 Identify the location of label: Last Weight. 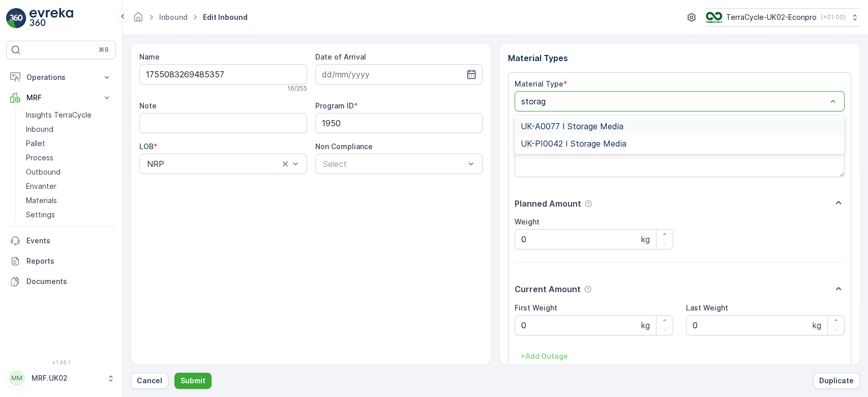
(707, 307).